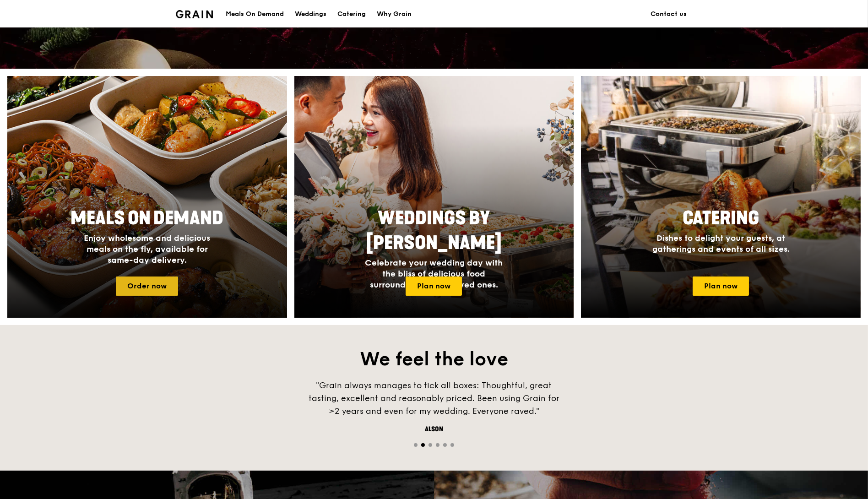 This screenshot has width=868, height=499. I want to click on img: Grain, so click(195, 14).